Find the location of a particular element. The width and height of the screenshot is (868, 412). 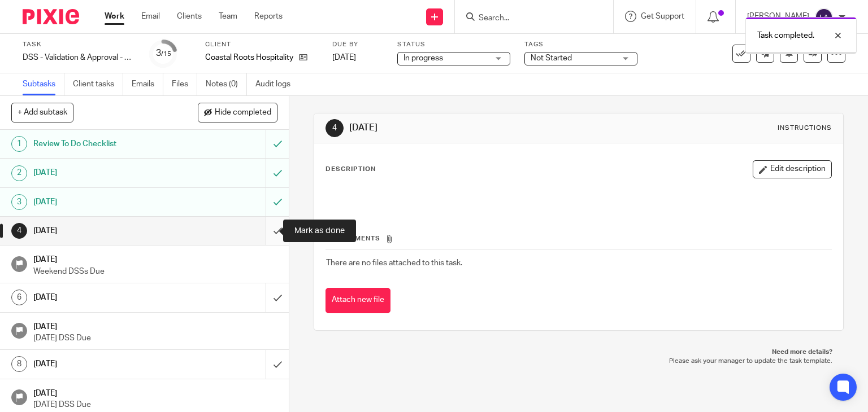

a: Reports is located at coordinates (269, 17).